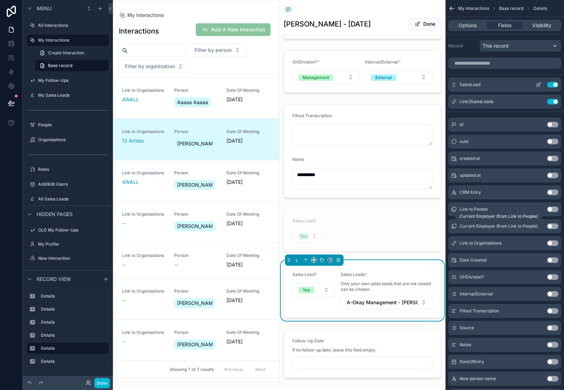 Image resolution: width=564 pixels, height=390 pixels. I want to click on div: scrollable content, so click(68, 330).